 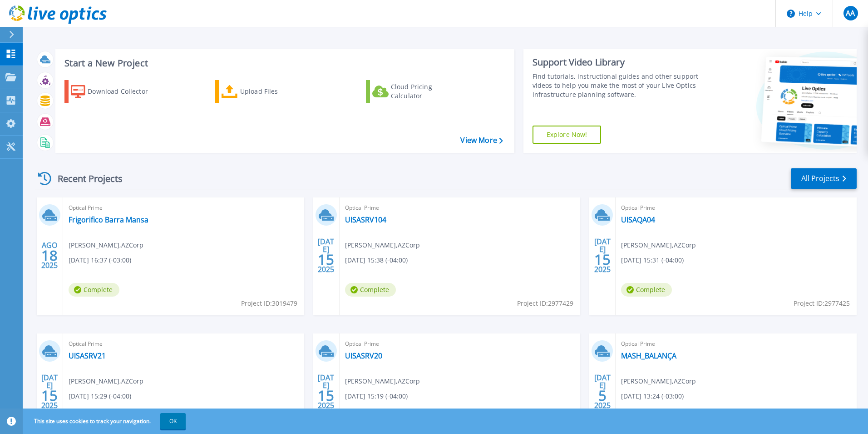 I want to click on a: MASH_BALANÇA, so click(x=649, y=356).